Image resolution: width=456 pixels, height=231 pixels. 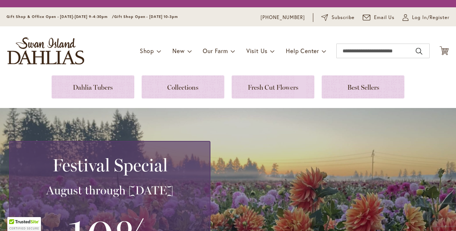 I want to click on h2: Festival Special, so click(x=110, y=165).